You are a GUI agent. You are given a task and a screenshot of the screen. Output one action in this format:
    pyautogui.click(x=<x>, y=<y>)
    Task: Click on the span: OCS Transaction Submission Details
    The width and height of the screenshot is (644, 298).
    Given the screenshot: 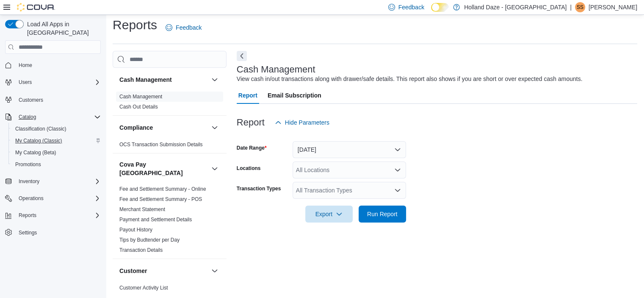 What is the action you would take?
    pyautogui.click(x=161, y=145)
    